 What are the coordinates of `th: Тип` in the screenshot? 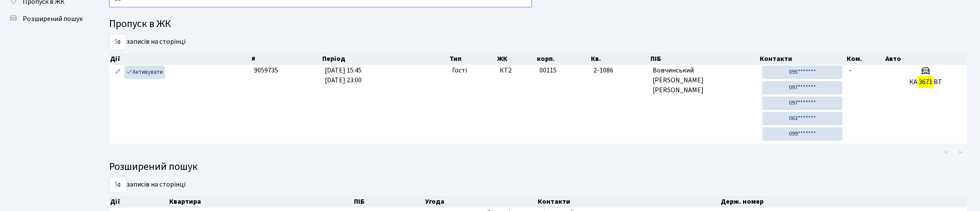 It's located at (472, 59).